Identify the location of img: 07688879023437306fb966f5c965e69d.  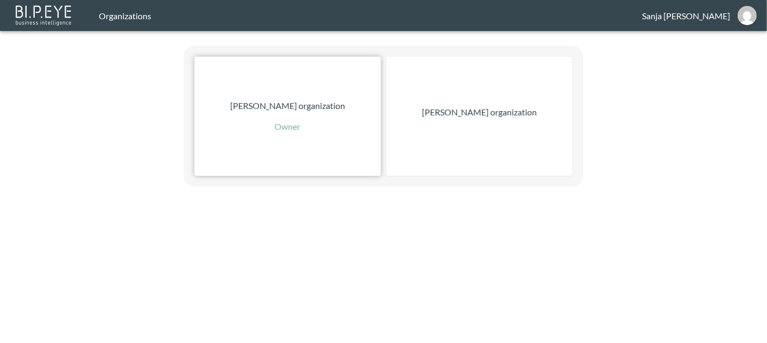
(747, 15).